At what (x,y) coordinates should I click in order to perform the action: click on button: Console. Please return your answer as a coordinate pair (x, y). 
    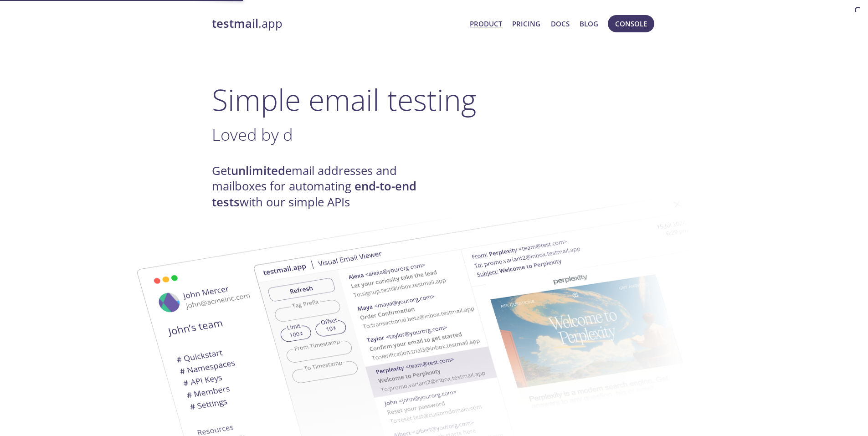
    Looking at the image, I should click on (631, 24).